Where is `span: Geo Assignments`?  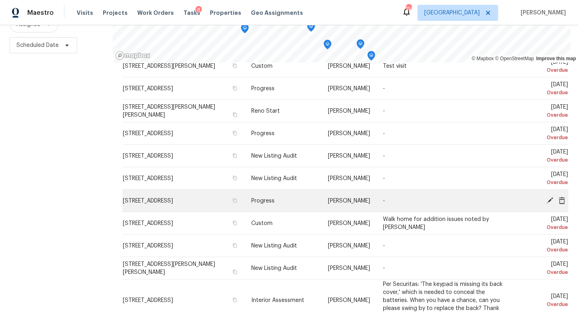 span: Geo Assignments is located at coordinates (277, 13).